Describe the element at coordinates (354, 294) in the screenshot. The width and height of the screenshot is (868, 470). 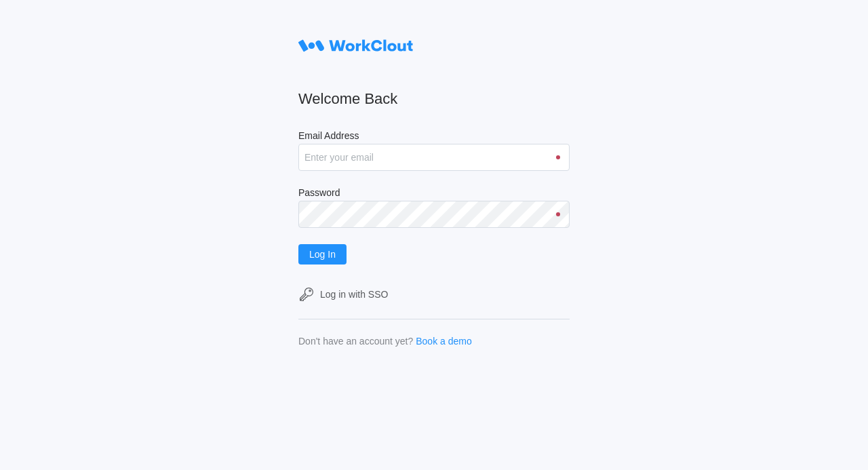
I see `div: Log in with SSO` at that location.